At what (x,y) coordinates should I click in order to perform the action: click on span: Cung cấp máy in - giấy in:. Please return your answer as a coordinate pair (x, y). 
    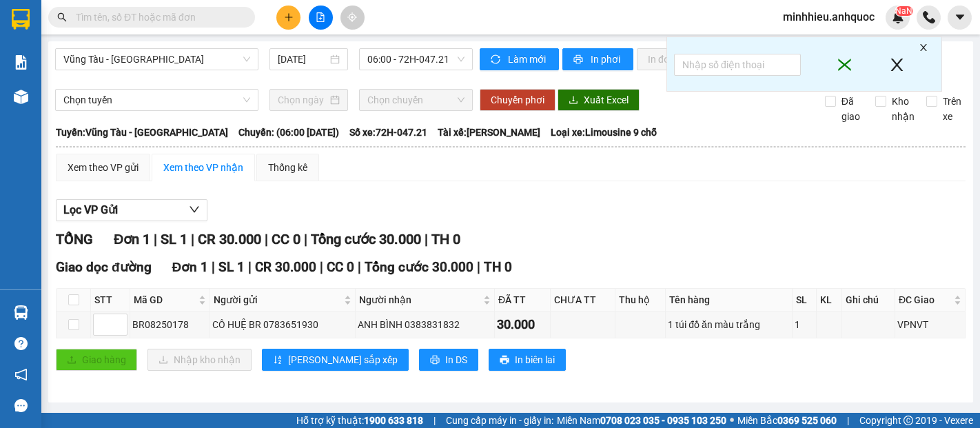
    Looking at the image, I should click on (500, 421).